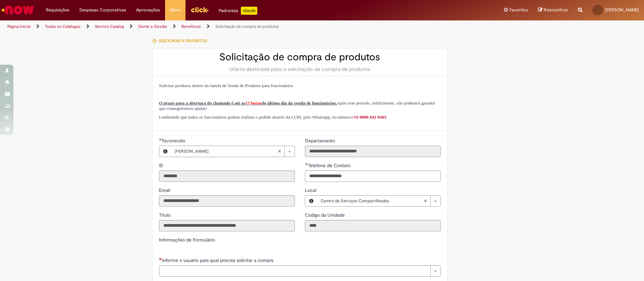 The image size is (644, 281). What do you see at coordinates (227, 176) in the screenshot?
I see `input: ID` at bounding box center [227, 176].